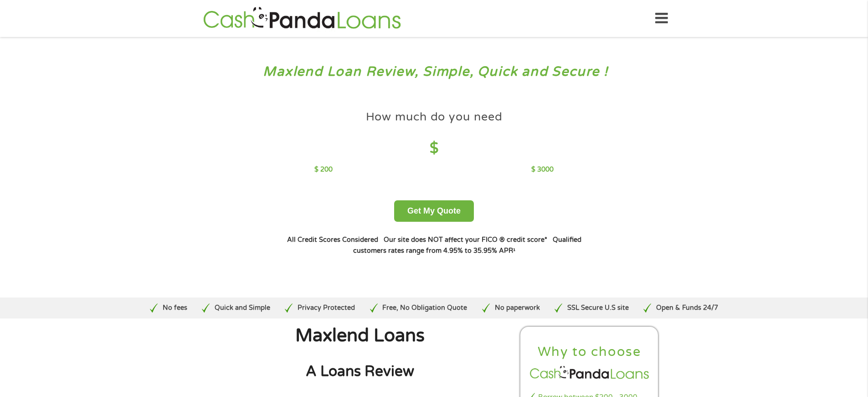 The height and width of the screenshot is (397, 868). I want to click on h2: Why to choose, so click(590, 351).